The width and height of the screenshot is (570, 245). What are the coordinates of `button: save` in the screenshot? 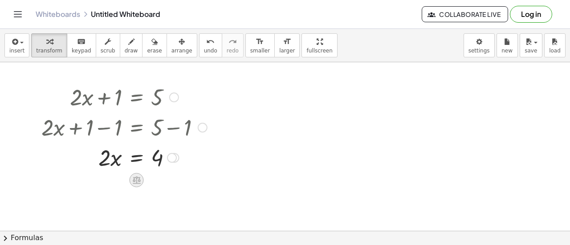 It's located at (531, 45).